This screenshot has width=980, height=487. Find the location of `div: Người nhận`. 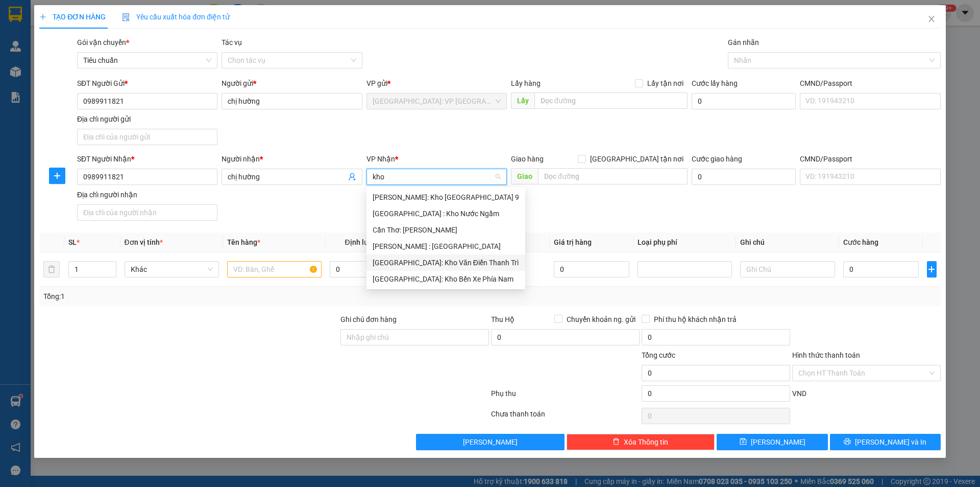

div: Người nhận is located at coordinates (292, 159).